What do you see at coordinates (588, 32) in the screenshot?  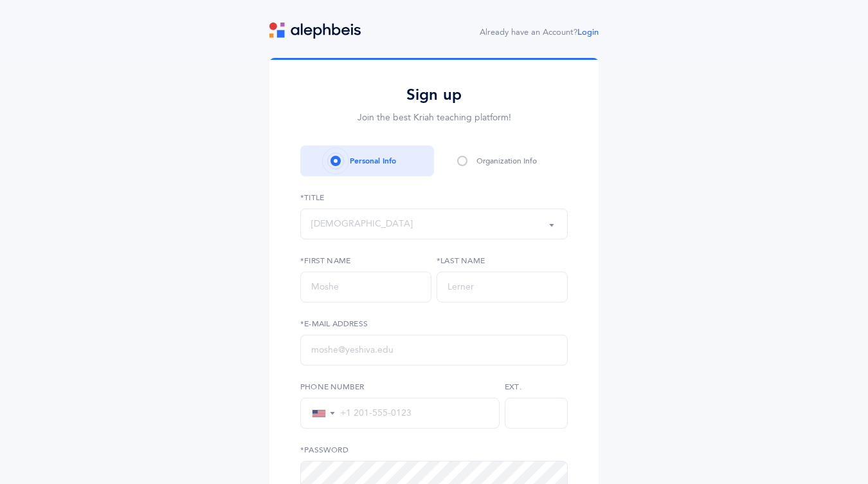 I see `a: Login` at bounding box center [588, 32].